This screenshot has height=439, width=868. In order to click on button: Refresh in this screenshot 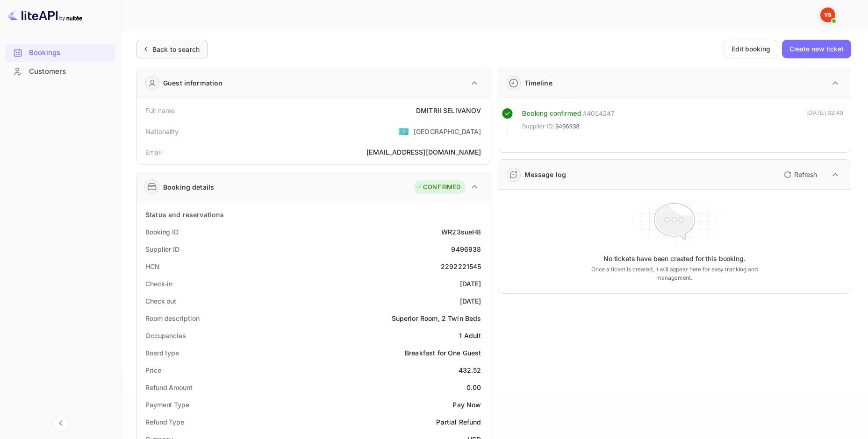, I will do `click(799, 174)`.